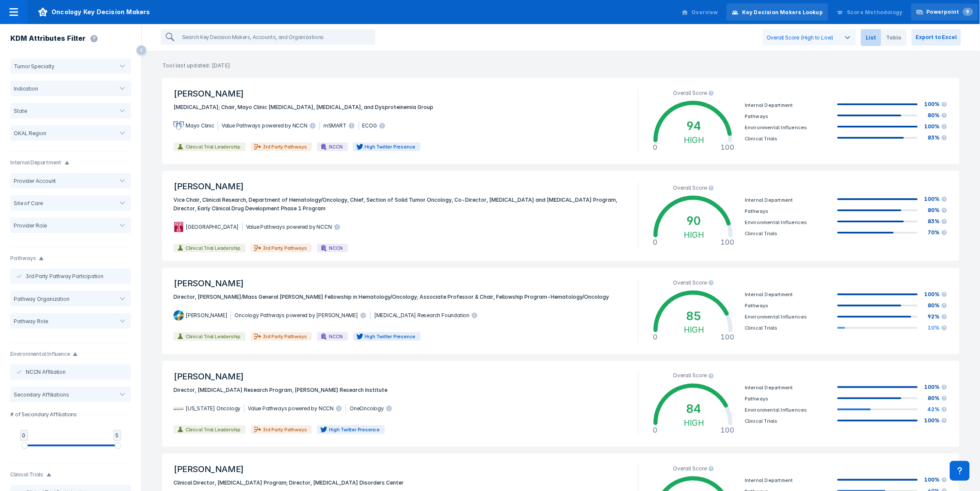 The width and height of the screenshot is (980, 491). Describe the element at coordinates (46, 372) in the screenshot. I see `span: NCCN Affiliation` at that location.